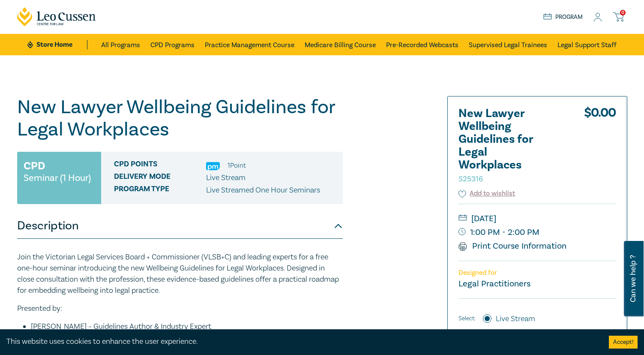 This screenshot has height=355, width=644. I want to click on p: Designed for, so click(537, 272).